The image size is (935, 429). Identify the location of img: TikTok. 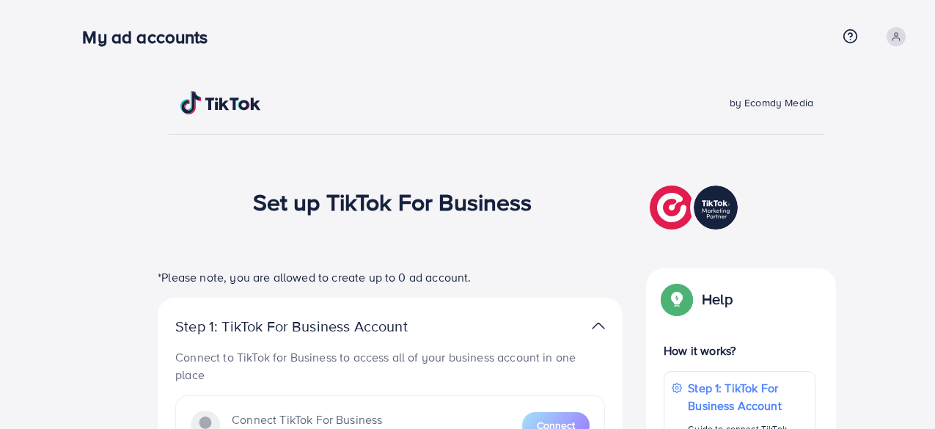
(221, 103).